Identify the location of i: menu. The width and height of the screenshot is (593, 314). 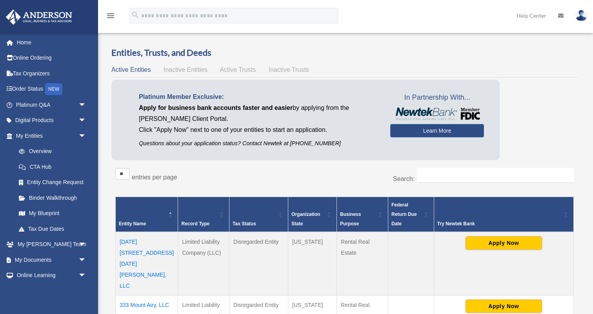
(111, 16).